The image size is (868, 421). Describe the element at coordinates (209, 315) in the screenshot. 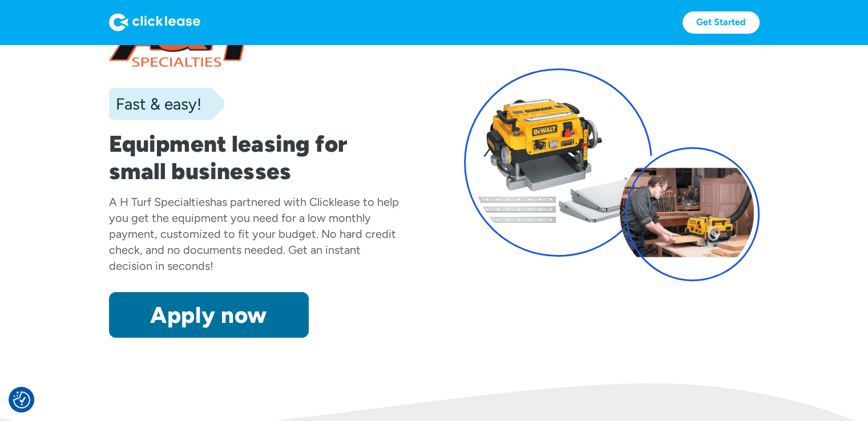

I see `a: Apply now` at that location.